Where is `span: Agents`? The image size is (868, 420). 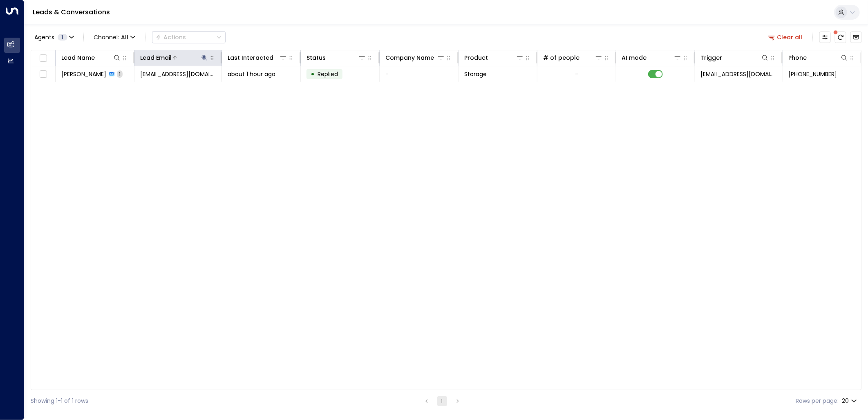
span: Agents is located at coordinates (44, 37).